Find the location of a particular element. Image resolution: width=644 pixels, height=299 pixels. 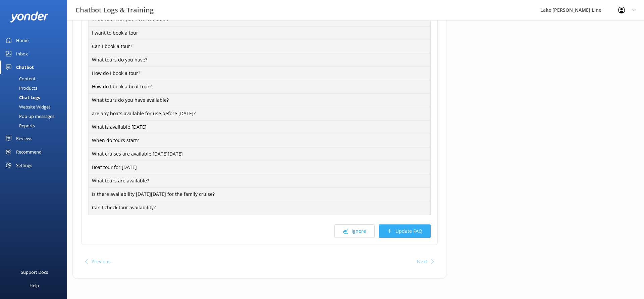

div: Help is located at coordinates (34, 286).